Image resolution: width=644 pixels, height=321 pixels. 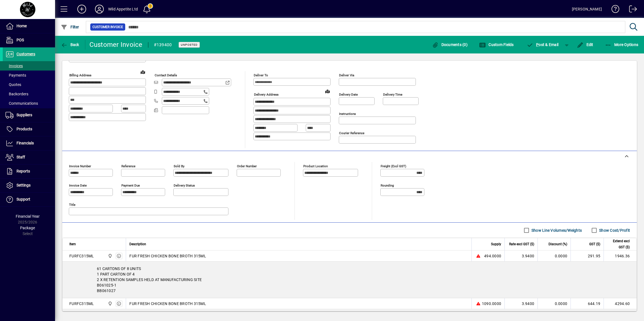 What do you see at coordinates (13, 85) in the screenshot?
I see `span: Quotes` at bounding box center [13, 85].